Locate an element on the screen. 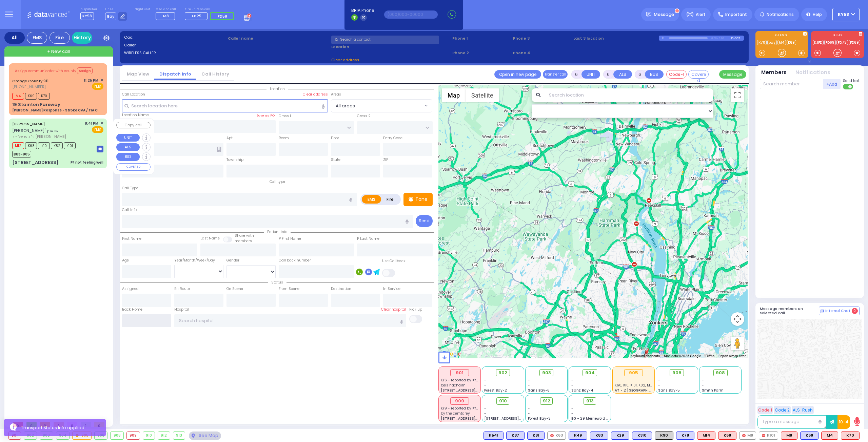 This screenshot has height=442, width=868. button: Map camera controls is located at coordinates (737, 319).